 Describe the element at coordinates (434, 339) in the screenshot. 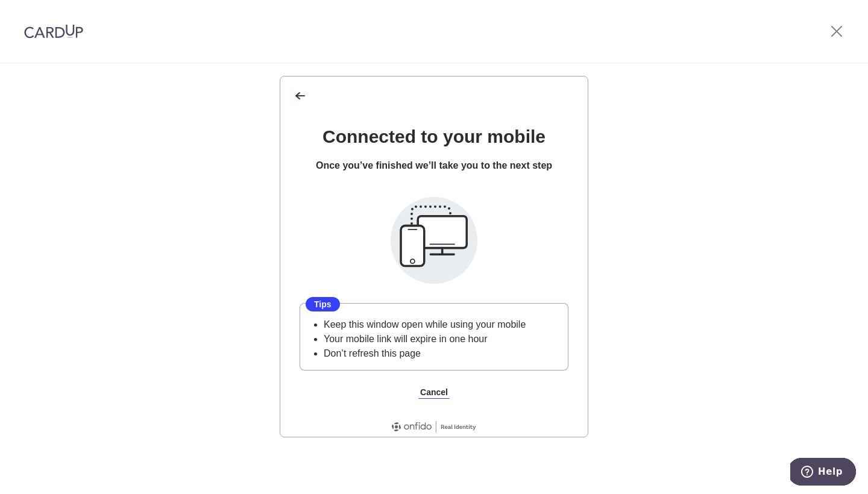

I see `ul: Tips` at that location.